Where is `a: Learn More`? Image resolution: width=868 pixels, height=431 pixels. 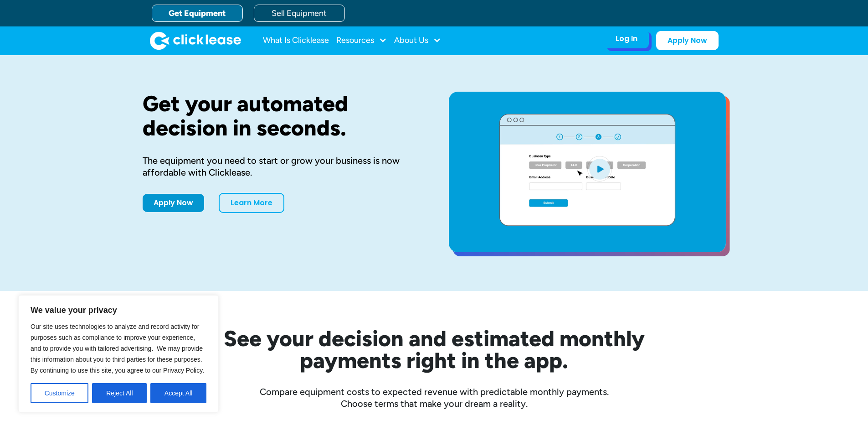
a: Learn More is located at coordinates (251, 203).